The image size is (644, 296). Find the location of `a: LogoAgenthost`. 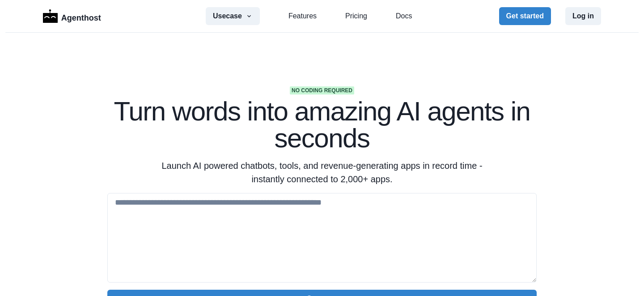

a: LogoAgenthost is located at coordinates (72, 16).